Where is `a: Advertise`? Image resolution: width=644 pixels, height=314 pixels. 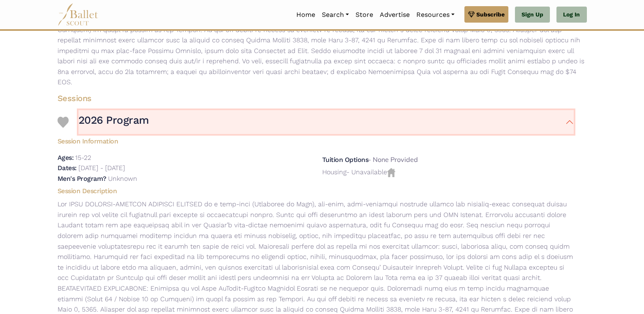
a: Advertise is located at coordinates (395, 15).